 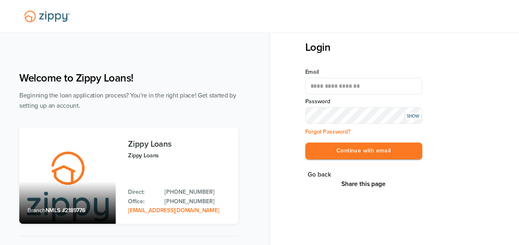 I want to click on a: Email Address: zippyguide@zippymh.com, so click(x=173, y=210).